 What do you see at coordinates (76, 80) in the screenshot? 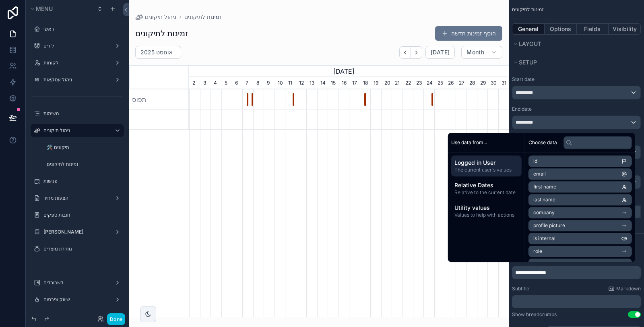
I see `label: ניהול עסקאות` at bounding box center [76, 80].